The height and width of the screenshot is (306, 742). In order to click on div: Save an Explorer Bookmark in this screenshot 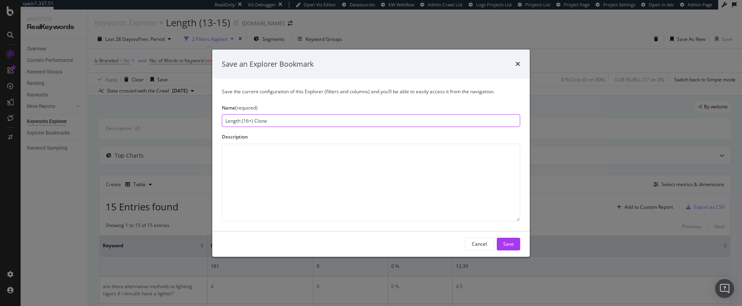, I will do `click(267, 64)`.